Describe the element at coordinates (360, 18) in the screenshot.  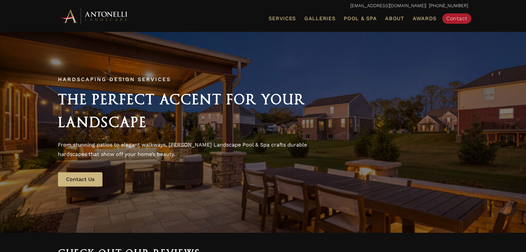
I see `span: Pool & Spa` at that location.